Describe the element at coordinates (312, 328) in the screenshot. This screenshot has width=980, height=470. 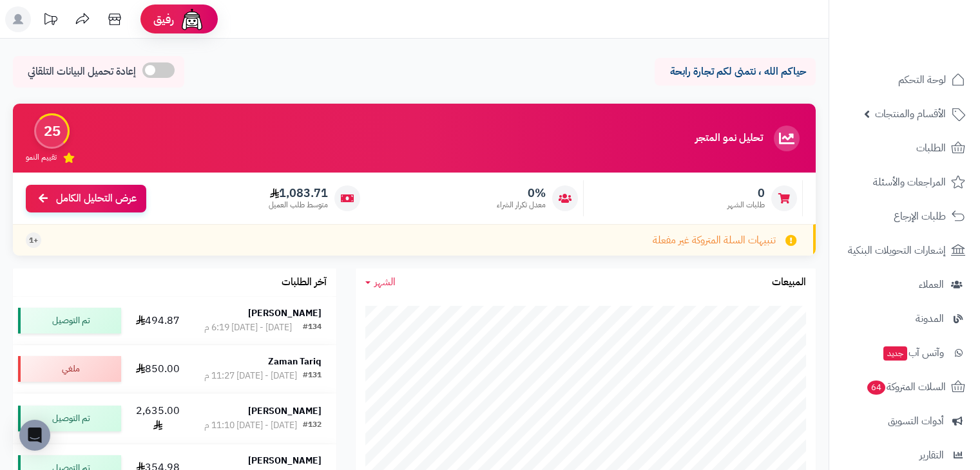
I see `div: #134` at that location.